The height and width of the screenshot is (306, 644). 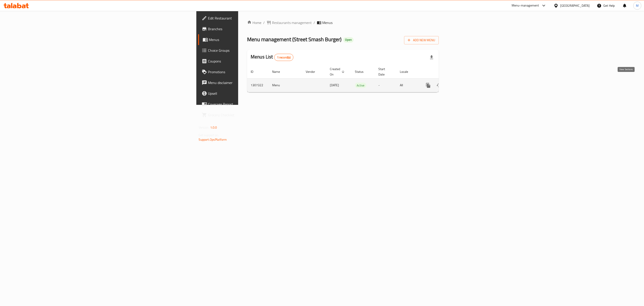 I want to click on span: Branches, so click(x=254, y=29).